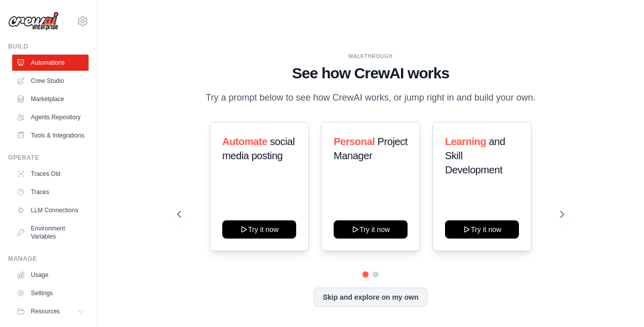 Image resolution: width=644 pixels, height=327 pixels. Describe the element at coordinates (50, 192) in the screenshot. I see `a: Traces` at that location.